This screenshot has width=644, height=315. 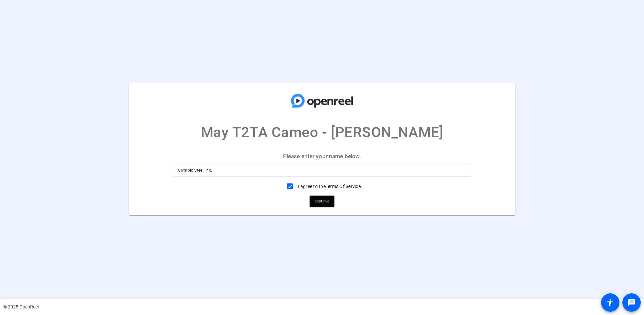 I want to click on label: I agree to the, so click(x=328, y=186).